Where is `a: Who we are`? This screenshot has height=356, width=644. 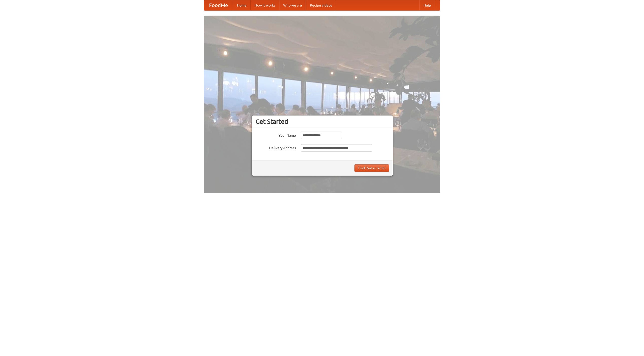
a: Who we are is located at coordinates (293, 5).